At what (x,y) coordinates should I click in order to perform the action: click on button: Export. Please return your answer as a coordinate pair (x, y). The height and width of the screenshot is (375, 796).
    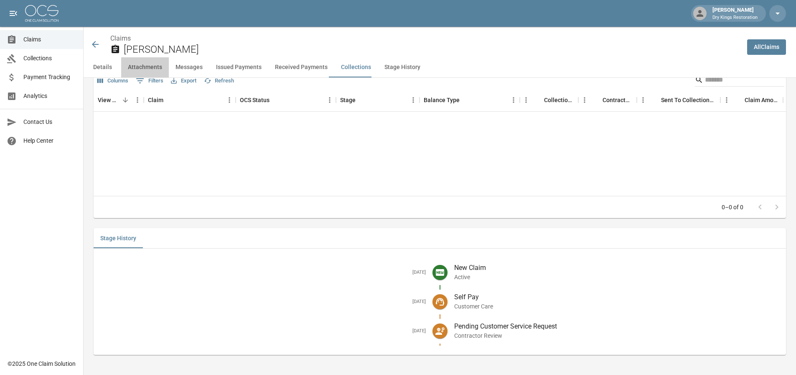
    Looking at the image, I should click on (184, 81).